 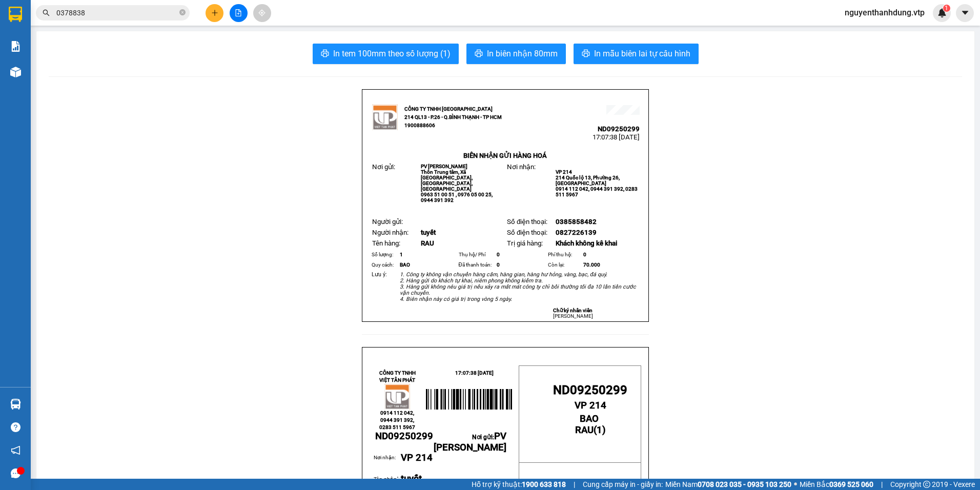 What do you see at coordinates (729, 484) in the screenshot?
I see `span: Miền Nam` at bounding box center [729, 484].